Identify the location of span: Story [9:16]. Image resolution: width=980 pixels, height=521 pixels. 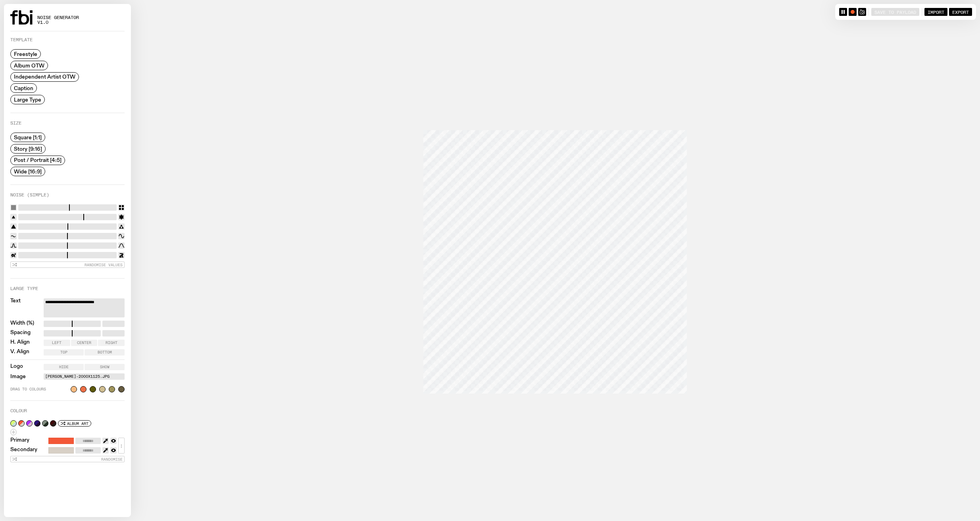
(27, 148).